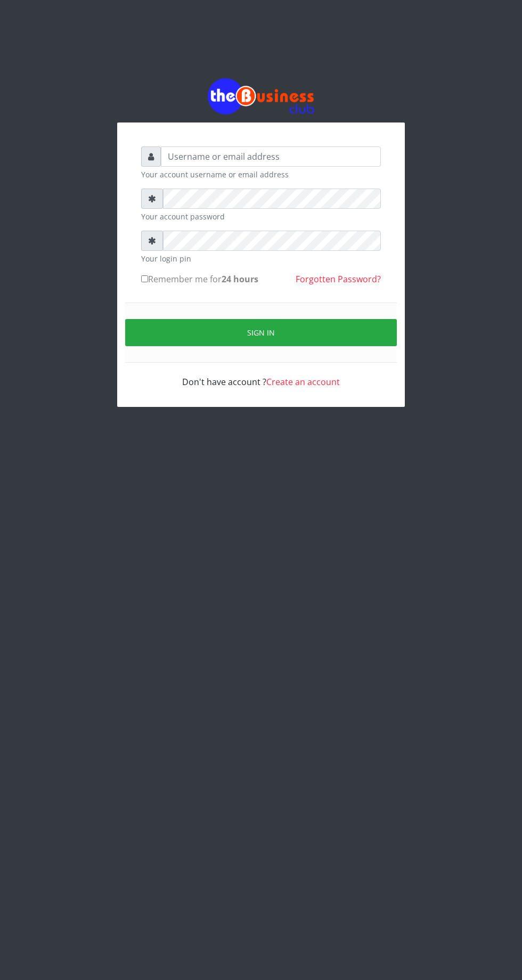 This screenshot has width=522, height=980. What do you see at coordinates (338, 279) in the screenshot?
I see `a: Forgotten Password?` at bounding box center [338, 279].